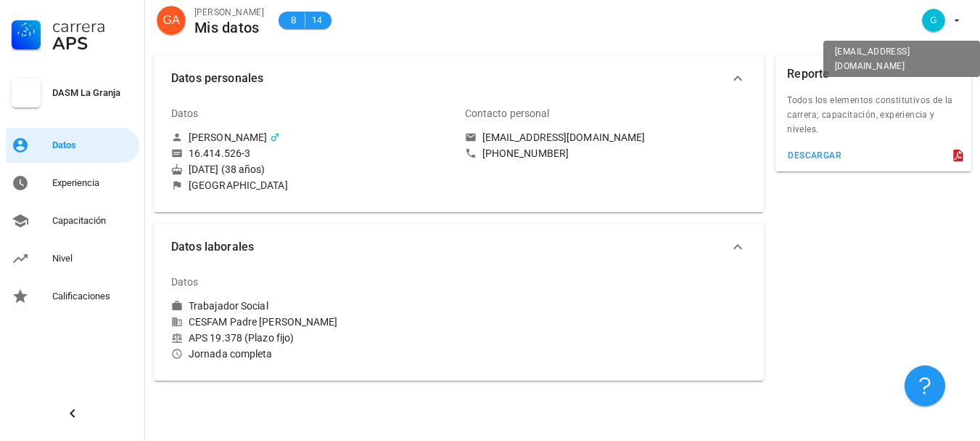 This screenshot has width=980, height=441. I want to click on a: Calificaciones, so click(72, 296).